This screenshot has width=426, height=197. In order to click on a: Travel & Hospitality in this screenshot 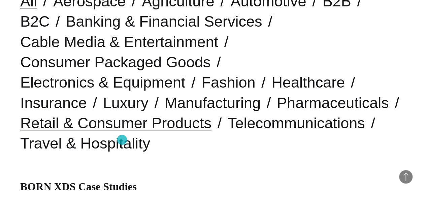, I will do `click(85, 143)`.